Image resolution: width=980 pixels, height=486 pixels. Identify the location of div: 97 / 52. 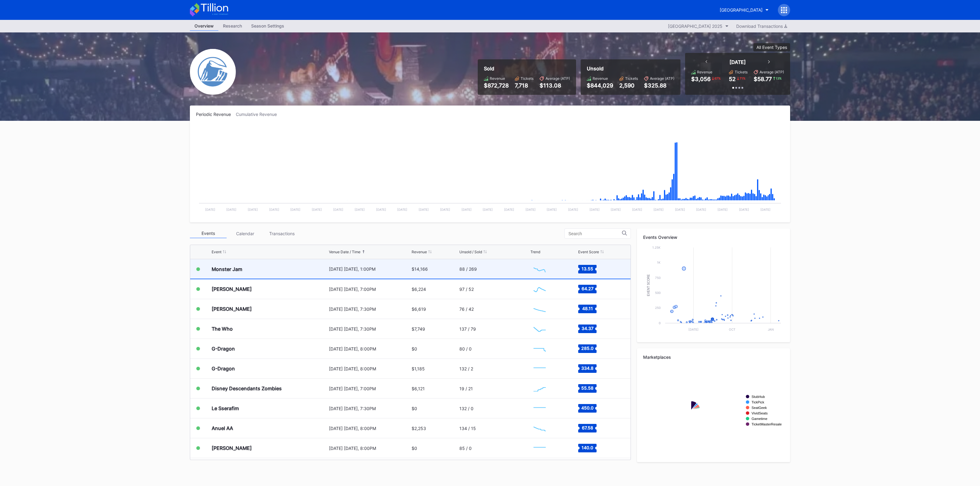
(466, 289).